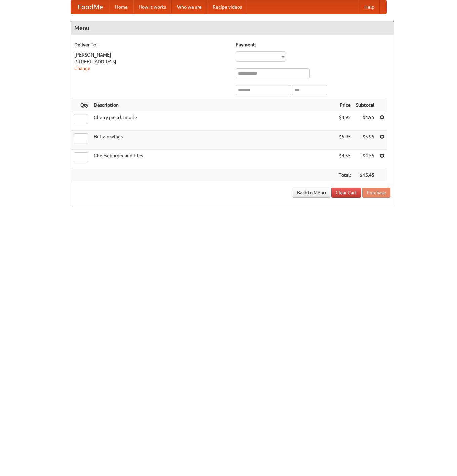 This screenshot has width=457, height=476. I want to click on th: Total:, so click(345, 175).